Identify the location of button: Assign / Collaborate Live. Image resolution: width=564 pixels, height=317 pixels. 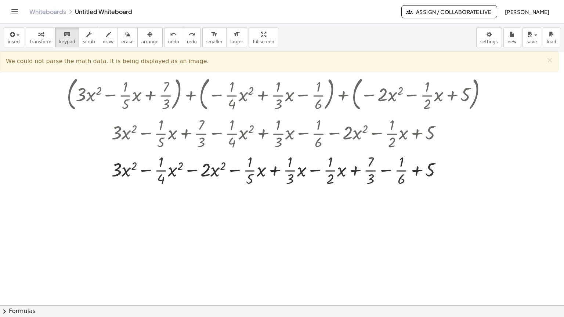
(449, 12).